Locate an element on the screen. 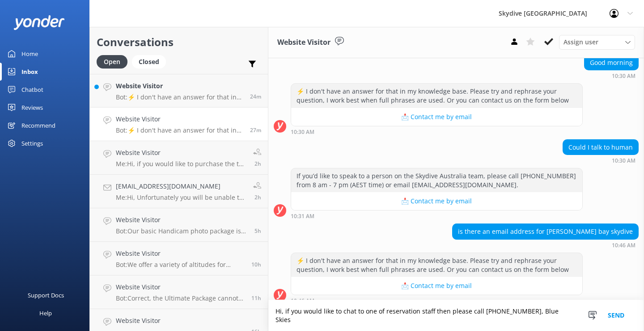 Image resolution: width=644 pixels, height=331 pixels. span: Sep 04 2025 10:49am (UTC +10:00) Australia/Brisbane is located at coordinates (255, 96).